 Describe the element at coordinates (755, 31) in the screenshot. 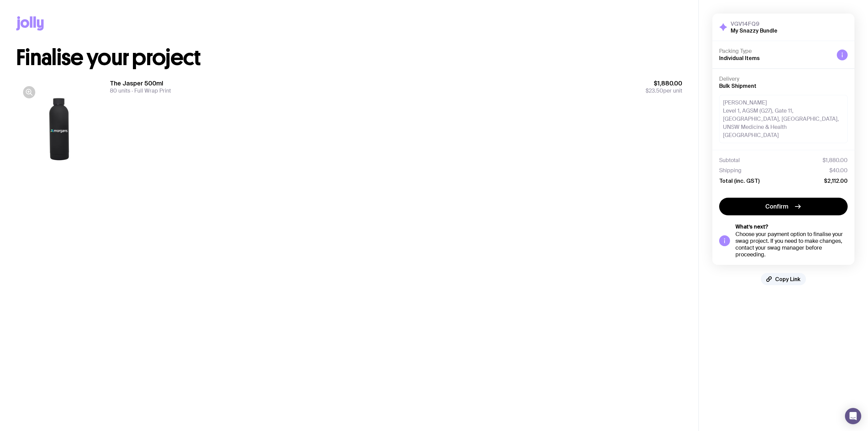

I see `h2: My Snazzy Bundle` at that location.